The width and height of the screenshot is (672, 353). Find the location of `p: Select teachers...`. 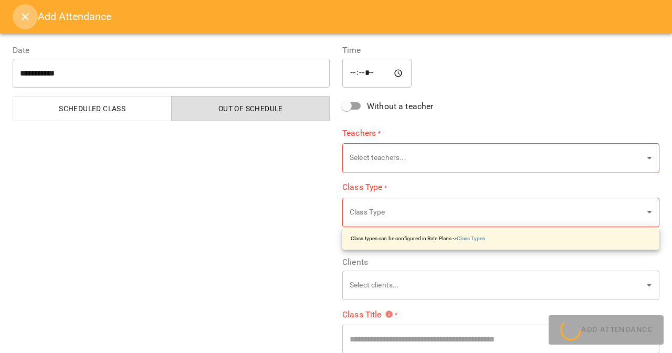

p: Select teachers... is located at coordinates (496, 158).